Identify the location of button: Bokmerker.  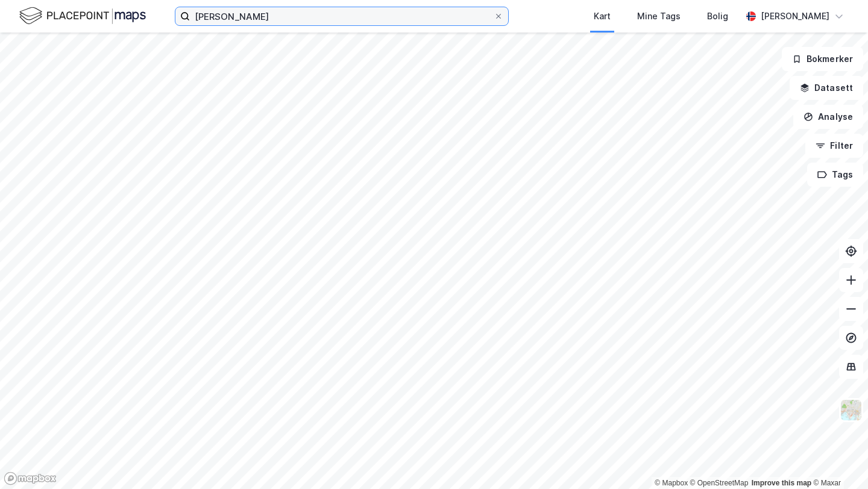
(822, 59).